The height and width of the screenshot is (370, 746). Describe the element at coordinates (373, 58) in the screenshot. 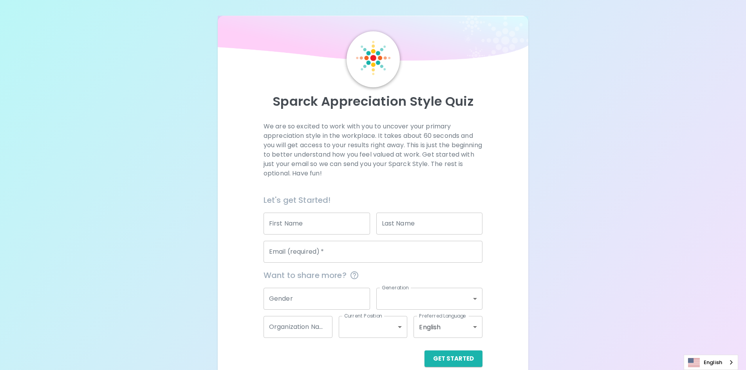

I see `img: Sparck Logo` at that location.